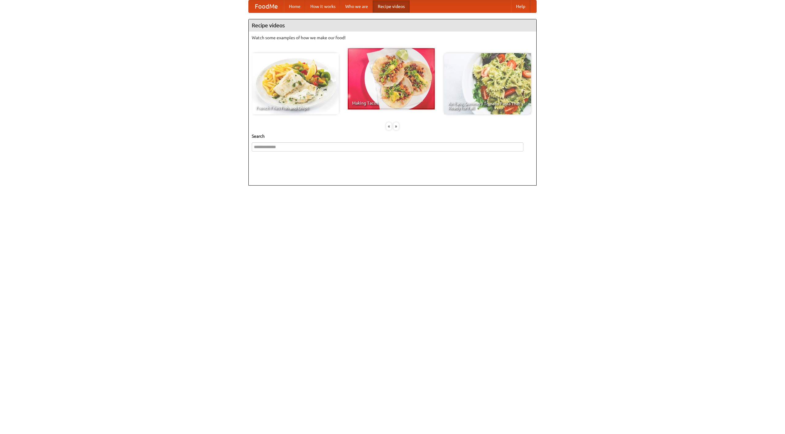 Image resolution: width=785 pixels, height=434 pixels. I want to click on a: Home, so click(295, 6).